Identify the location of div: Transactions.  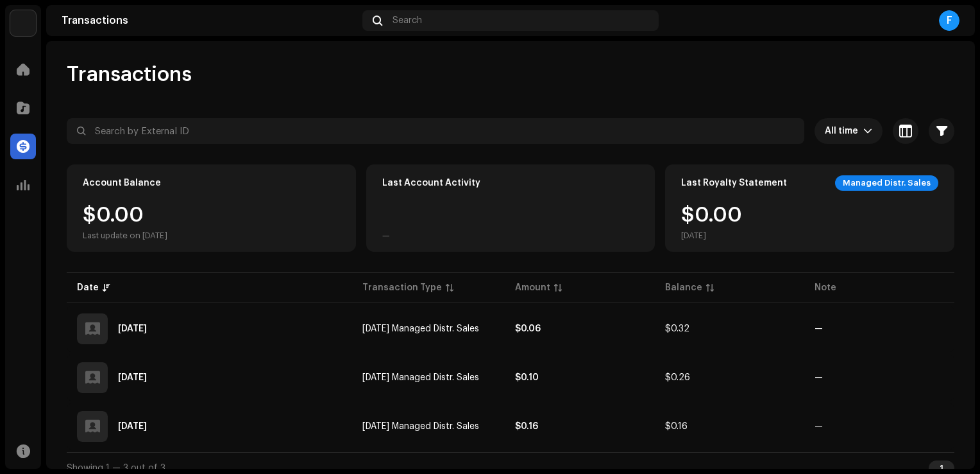
(209, 20).